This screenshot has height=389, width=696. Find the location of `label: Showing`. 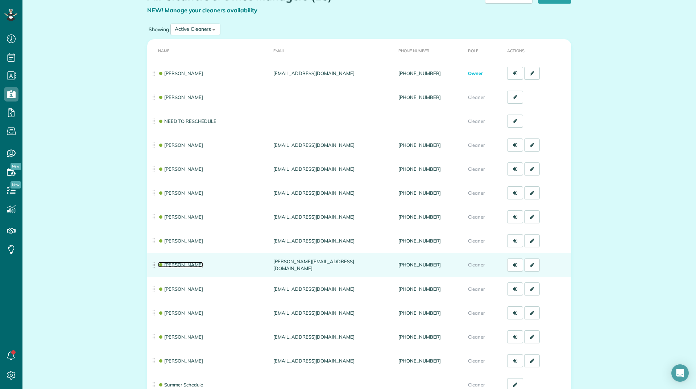

label: Showing is located at coordinates (159, 29).